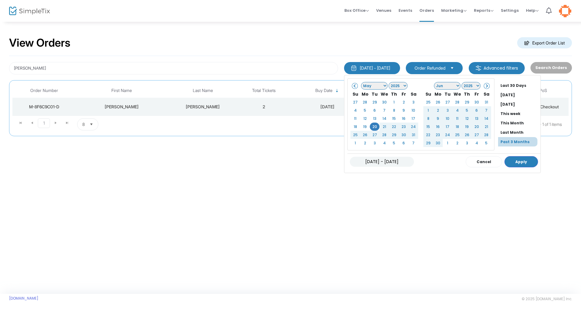  Describe the element at coordinates (543, 90) in the screenshot. I see `span: PoS` at that location.